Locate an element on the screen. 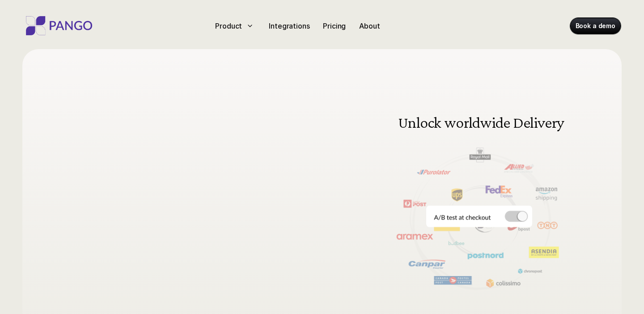 This screenshot has height=314, width=644. p: Book a demo is located at coordinates (595, 26).